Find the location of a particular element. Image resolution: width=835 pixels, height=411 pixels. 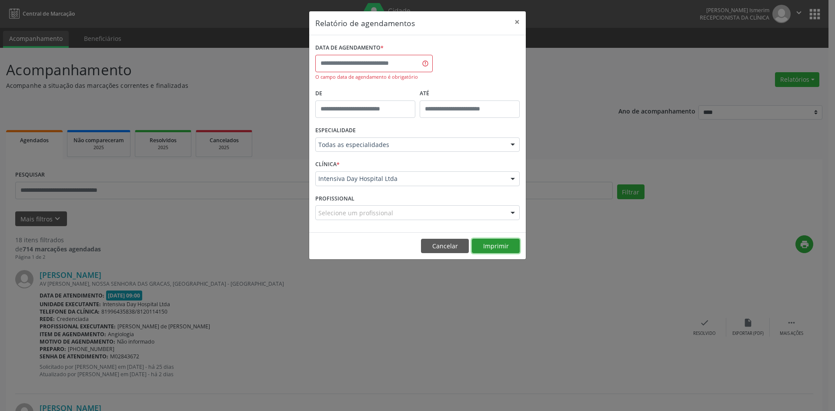

button: Imprimir is located at coordinates (496, 246).